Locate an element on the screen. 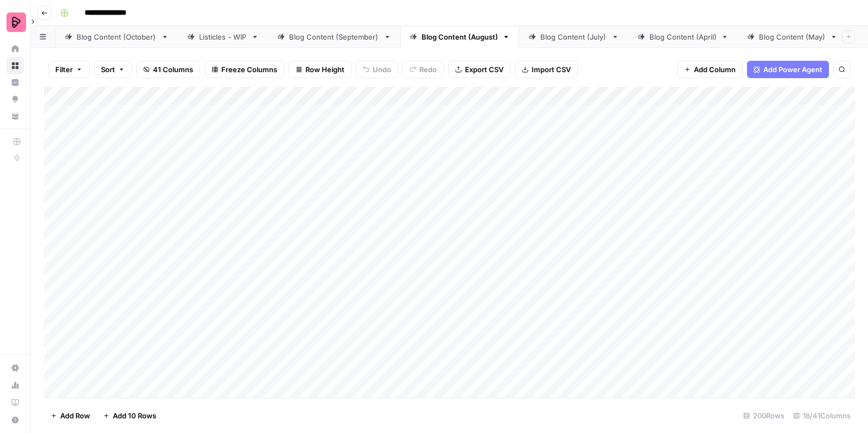 The width and height of the screenshot is (868, 433). button: Sort is located at coordinates (113, 70).